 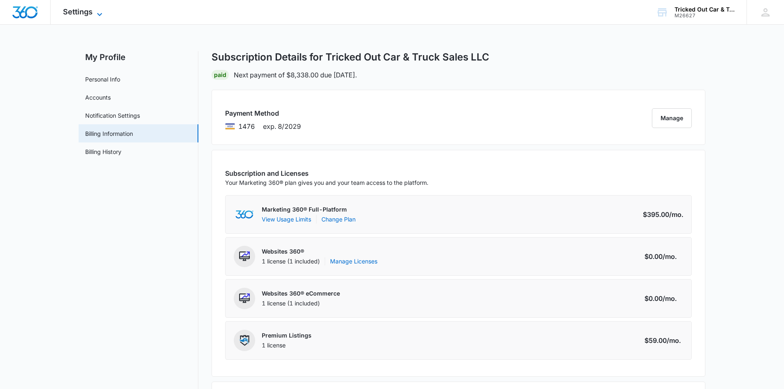 I want to click on div: $59.00, so click(x=664, y=340).